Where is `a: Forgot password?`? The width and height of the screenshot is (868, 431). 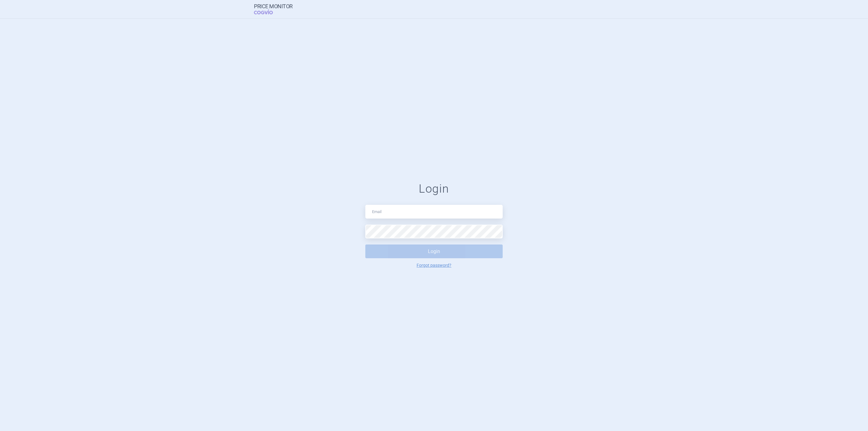 a: Forgot password? is located at coordinates (434, 265).